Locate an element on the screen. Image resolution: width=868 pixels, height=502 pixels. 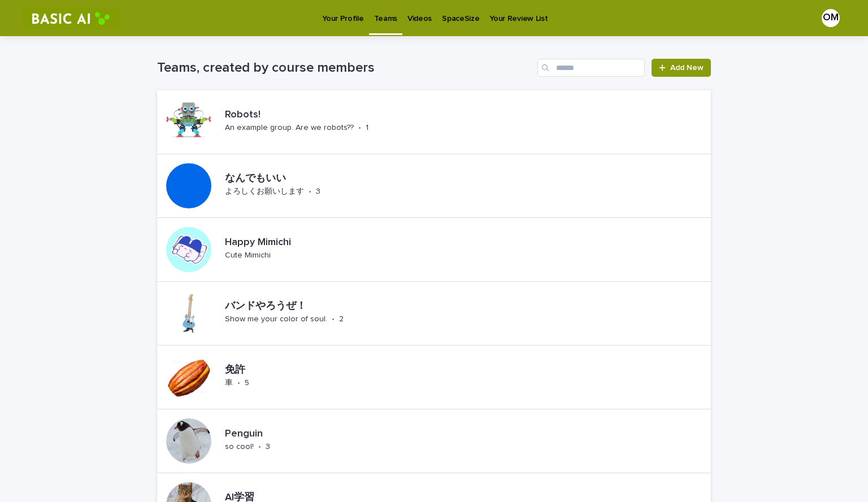
p: Cute Mimichi is located at coordinates (248, 255).